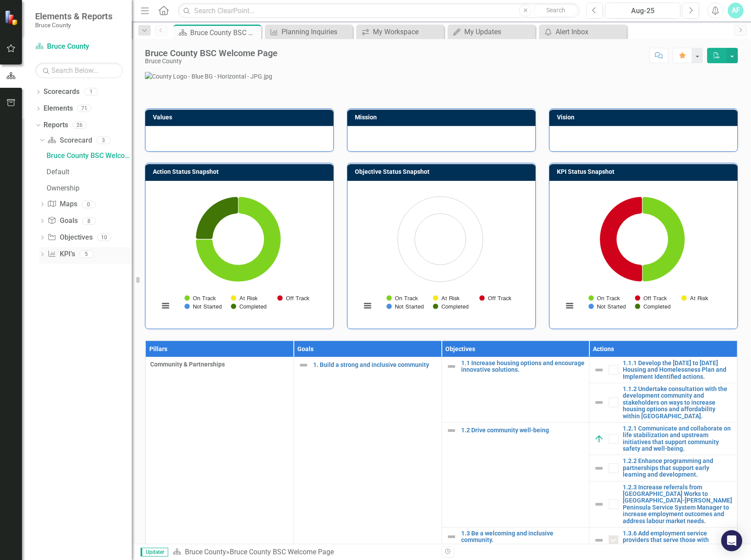 Image resolution: width=751 pixels, height=560 pixels. I want to click on div: Aug-25, so click(643, 11).